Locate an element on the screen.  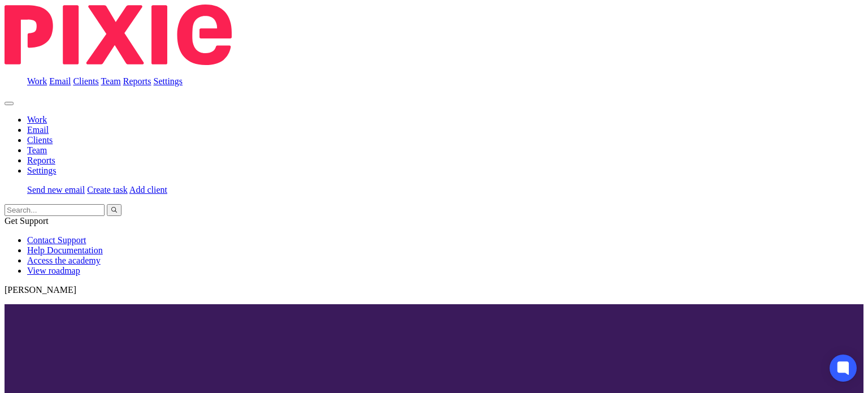
a: Send new email is located at coordinates (56, 189).